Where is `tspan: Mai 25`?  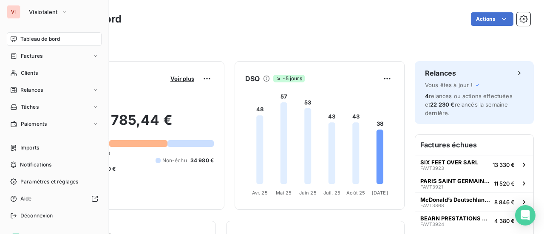
tspan: Mai 25 is located at coordinates (283, 193).